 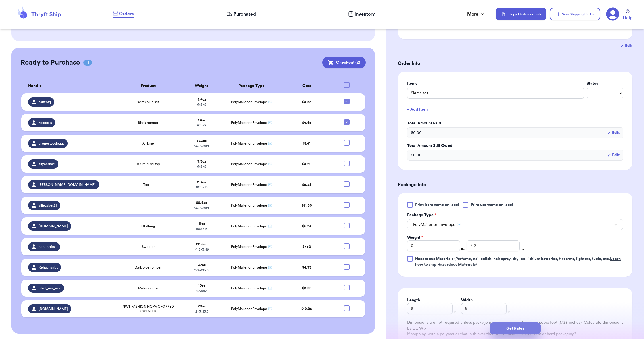 I want to click on h3: Package Info, so click(x=515, y=185).